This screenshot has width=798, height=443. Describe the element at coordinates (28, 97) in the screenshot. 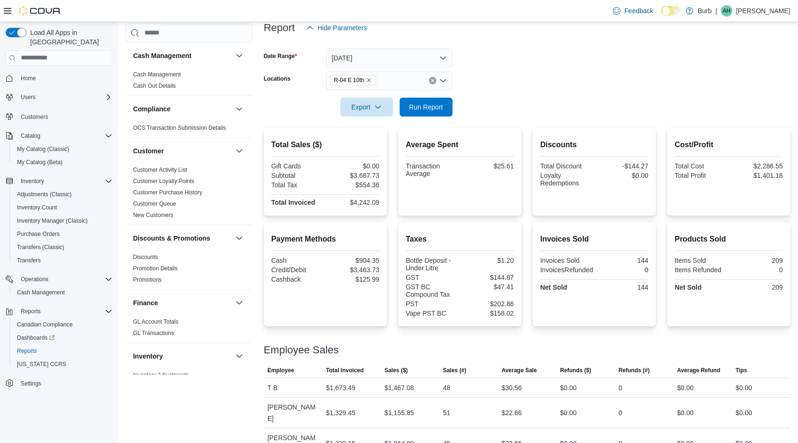

I see `span: Users` at that location.